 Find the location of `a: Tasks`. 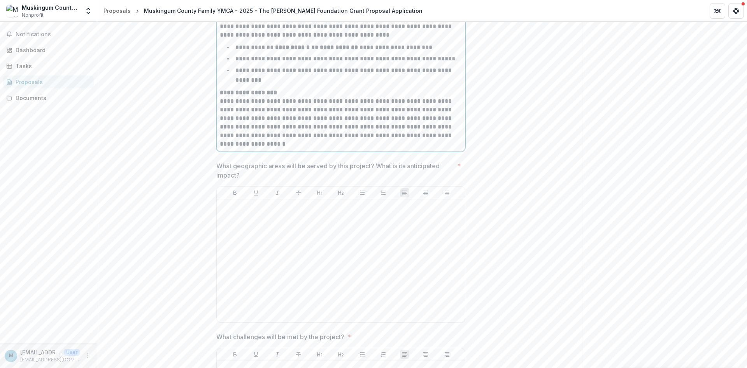

a: Tasks is located at coordinates (48, 66).